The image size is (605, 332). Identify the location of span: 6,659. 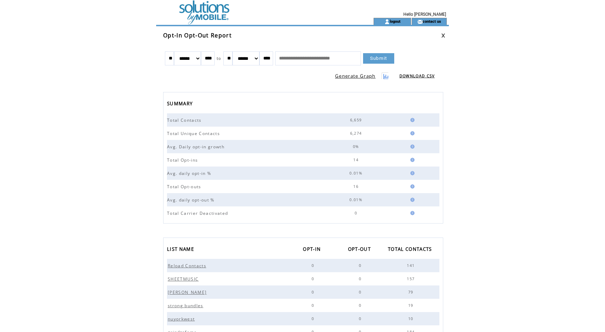
(357, 120).